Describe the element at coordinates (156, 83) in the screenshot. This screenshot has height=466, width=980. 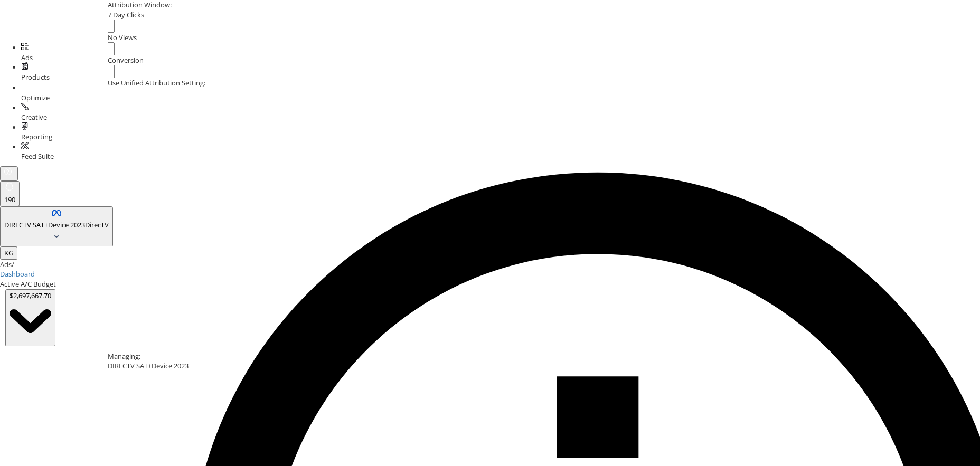
I see `label: Use Unified Attribution Setting:` at that location.